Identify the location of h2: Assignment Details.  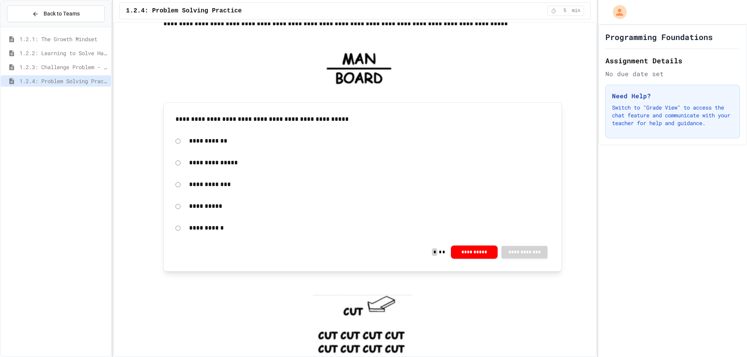
(672, 61).